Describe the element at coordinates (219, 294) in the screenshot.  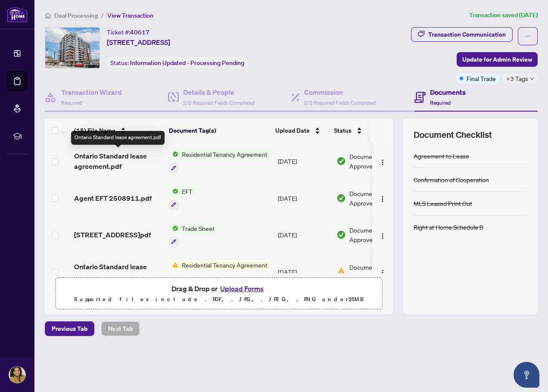
I see `span: Drag & Drop orUpload FormsSupported files include .PDF, .JPG, .JPEG, .PNG under25MB` at that location.